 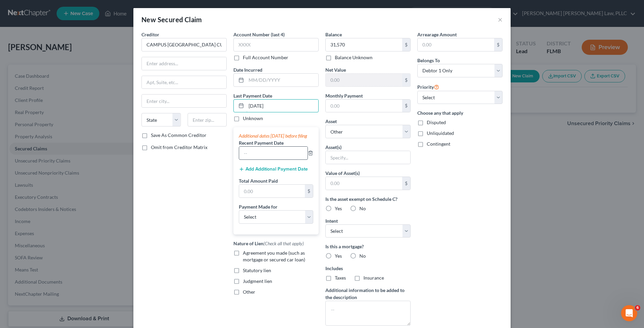 What do you see at coordinates (269, 244) in the screenshot?
I see `label: Nature of Lien` at bounding box center [269, 244].